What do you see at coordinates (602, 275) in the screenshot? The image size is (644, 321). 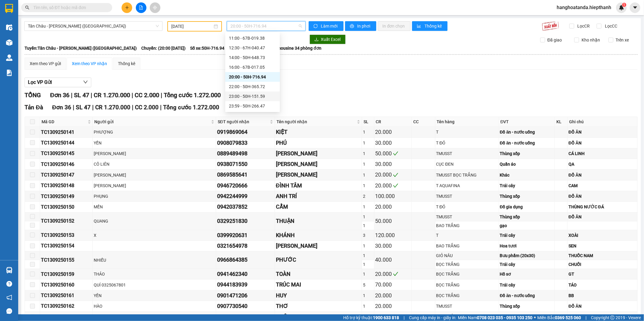 I see `div: GT` at bounding box center [602, 275].